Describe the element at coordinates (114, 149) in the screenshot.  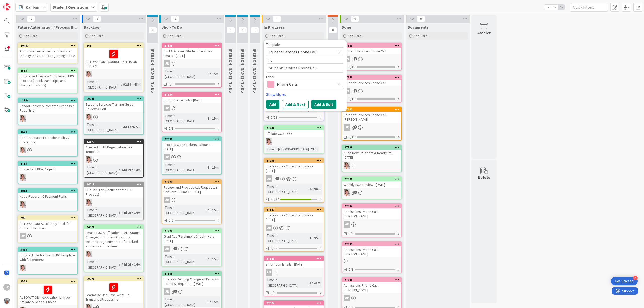
I see `div: Create ASVAB Registration Fee Template` at that location.